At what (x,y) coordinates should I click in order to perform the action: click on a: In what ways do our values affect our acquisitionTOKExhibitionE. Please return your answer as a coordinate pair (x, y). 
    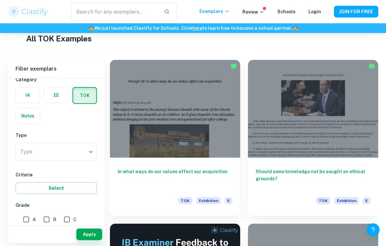
    Looking at the image, I should click on (175, 138).